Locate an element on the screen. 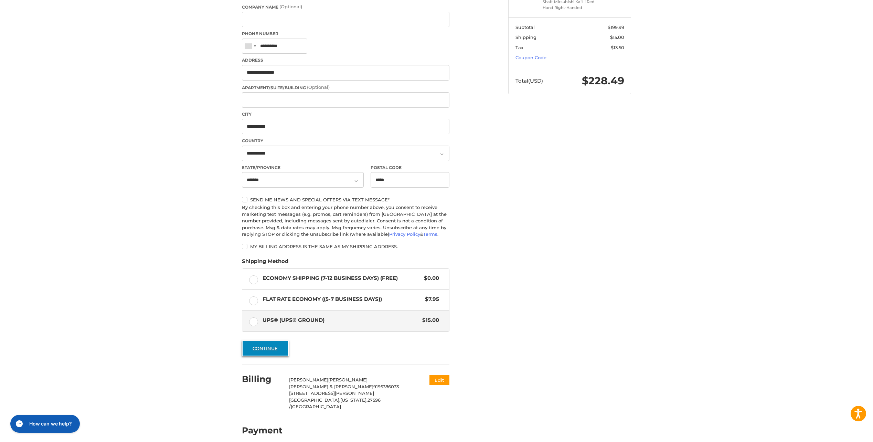 The image size is (873, 442). a: Privacy Policy is located at coordinates (404, 234).